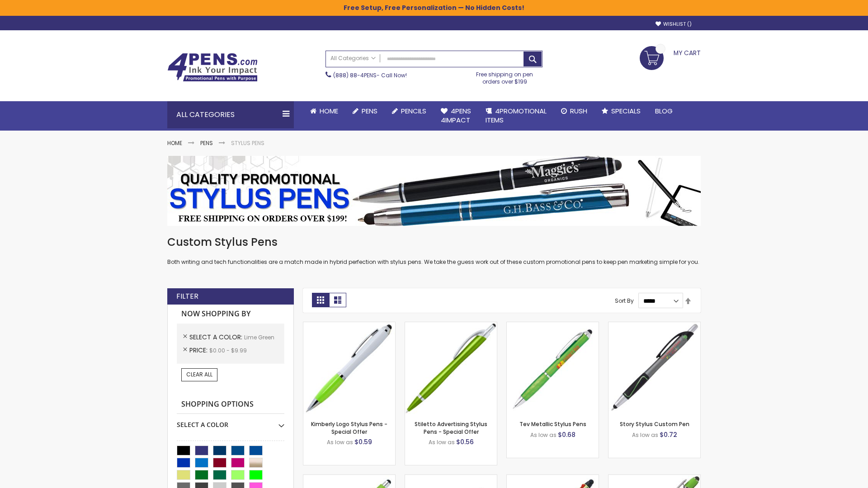 Image resolution: width=868 pixels, height=488 pixels. Describe the element at coordinates (655, 423) in the screenshot. I see `a: Story Stylus Custom Pen` at that location.